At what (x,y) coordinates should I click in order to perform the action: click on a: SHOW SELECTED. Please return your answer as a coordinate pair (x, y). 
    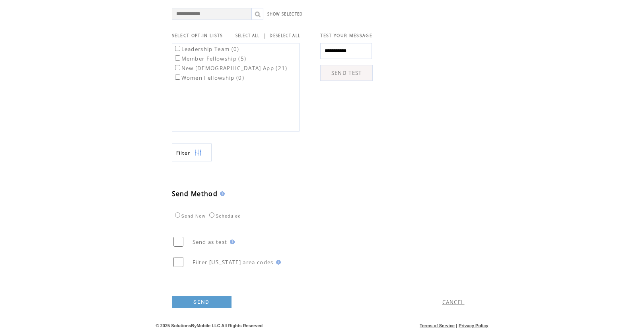
    Looking at the image, I should click on (285, 14).